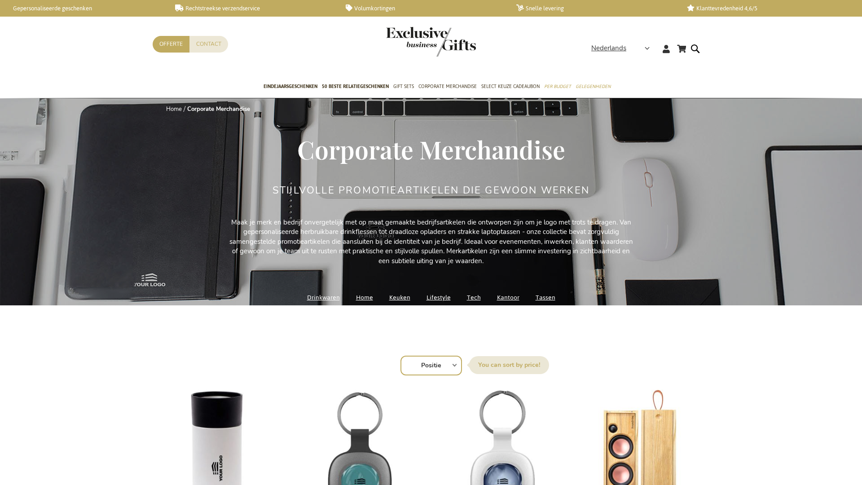 The image size is (862, 485). I want to click on a: Per Budget, so click(558, 87).